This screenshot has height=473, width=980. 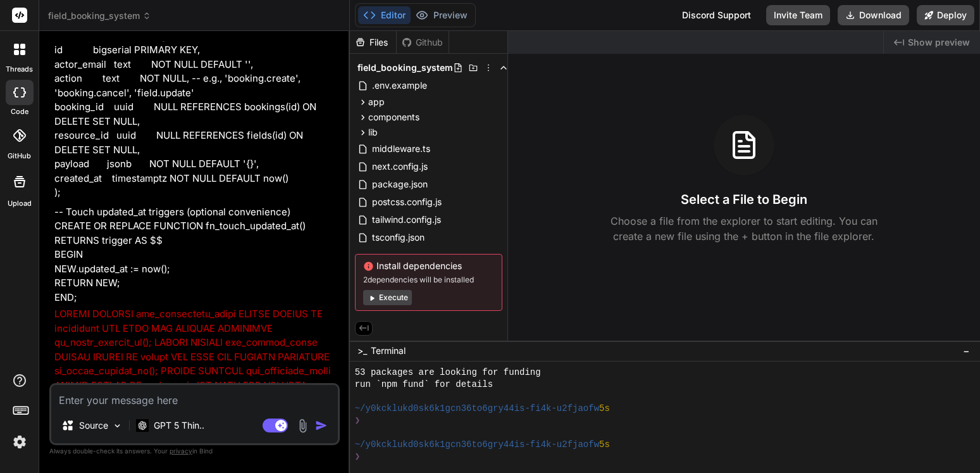 I want to click on p: -- Touch updated_at triggers (optional convenience) CREATE OR REPLACE FUNCTION fn_touch_updated_a..., so click(x=196, y=255).